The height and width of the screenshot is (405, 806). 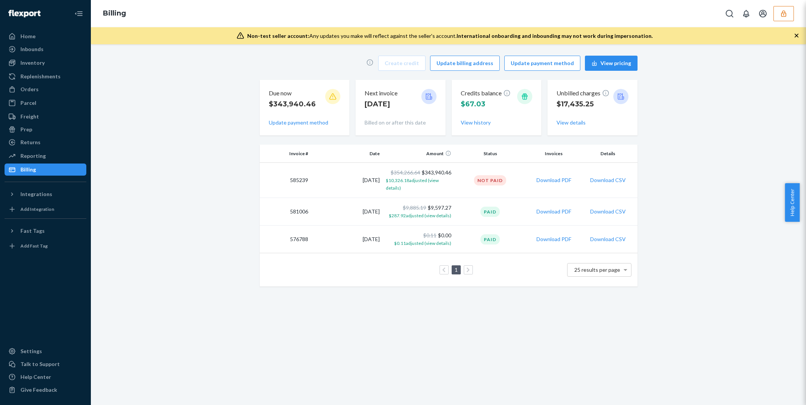 I want to click on button: Give Feedback, so click(x=45, y=390).